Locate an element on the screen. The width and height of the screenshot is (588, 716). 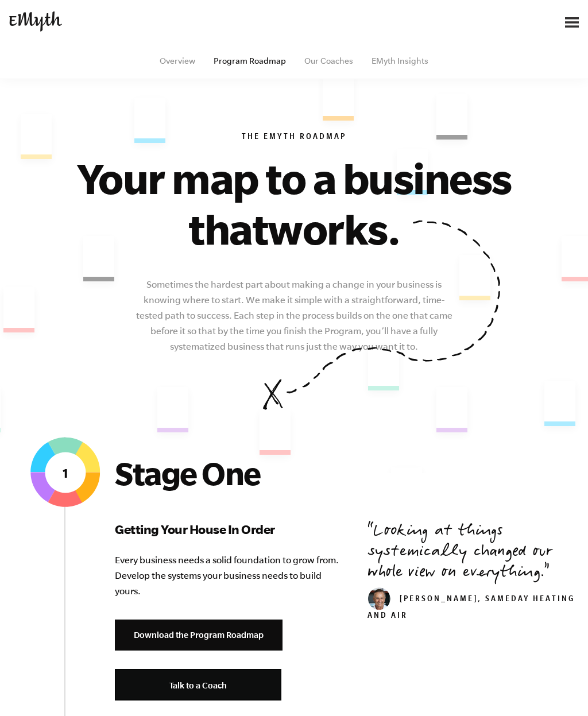
a: Talk to a Coach is located at coordinates (198, 684).